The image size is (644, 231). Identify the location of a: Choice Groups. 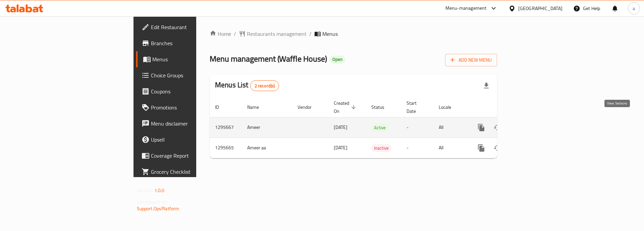
(188, 75).